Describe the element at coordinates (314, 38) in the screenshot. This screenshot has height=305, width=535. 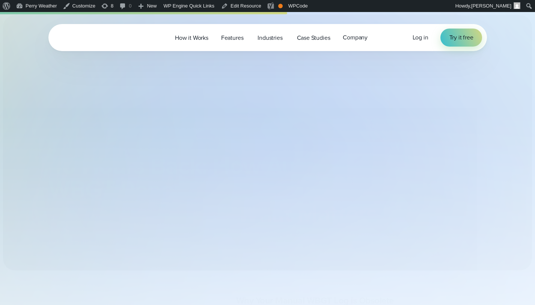
I see `a: Case Studies` at that location.